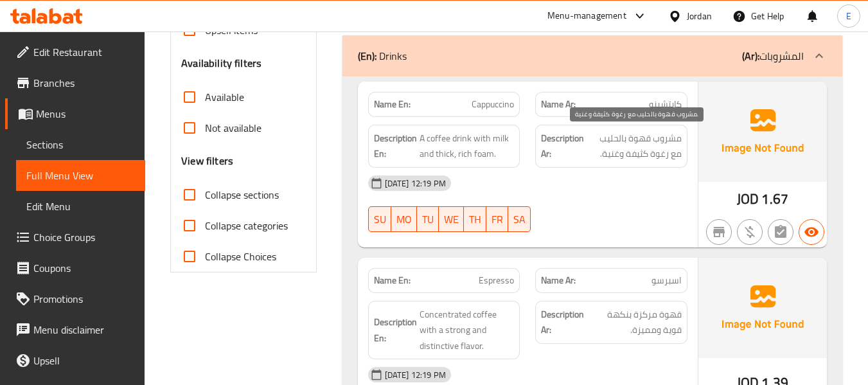 This screenshot has width=868, height=385. Describe the element at coordinates (428, 220) in the screenshot. I see `span: TU` at that location.